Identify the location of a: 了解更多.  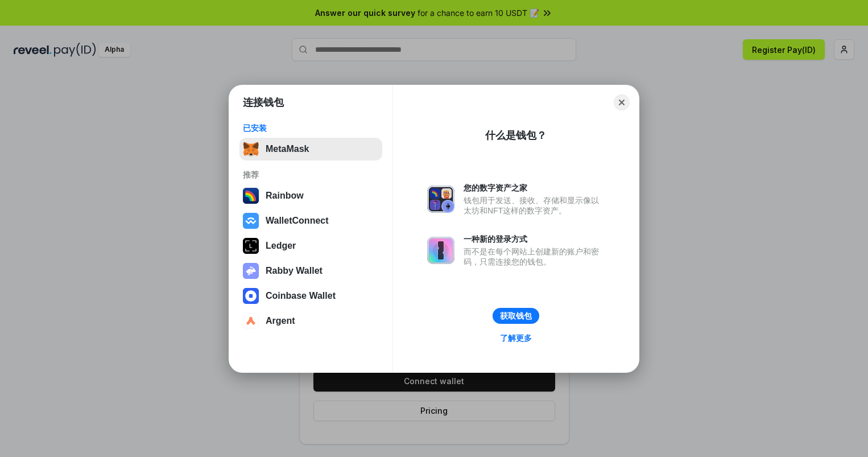
(516, 338).